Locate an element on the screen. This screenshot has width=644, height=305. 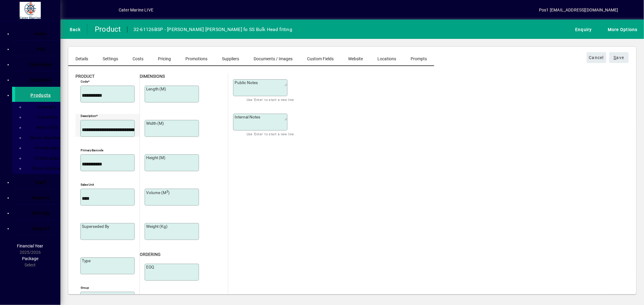
span: Transfers is located at coordinates (45, 117).